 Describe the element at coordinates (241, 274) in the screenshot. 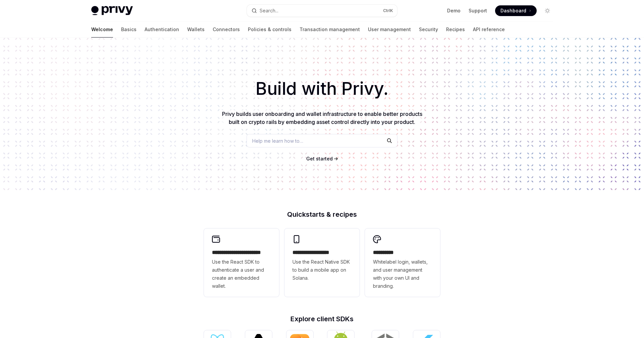

I see `span: Use the React SDK to authenticate a user and create an embedded wallet.` at that location.